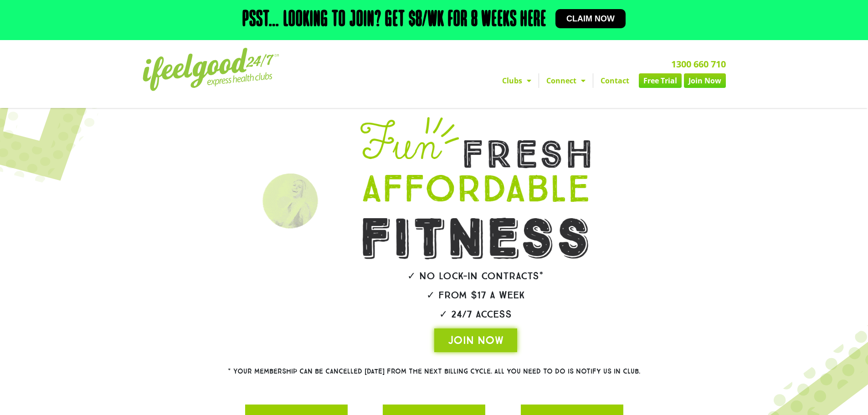 The image size is (868, 415). What do you see at coordinates (517, 81) in the screenshot?
I see `a: Clubs` at bounding box center [517, 81].